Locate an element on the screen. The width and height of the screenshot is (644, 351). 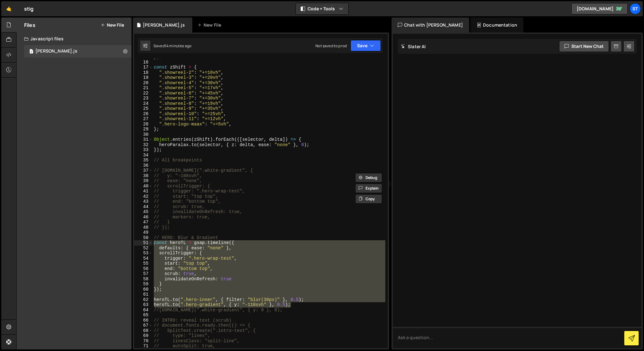
div: 38 is located at coordinates (143, 176).